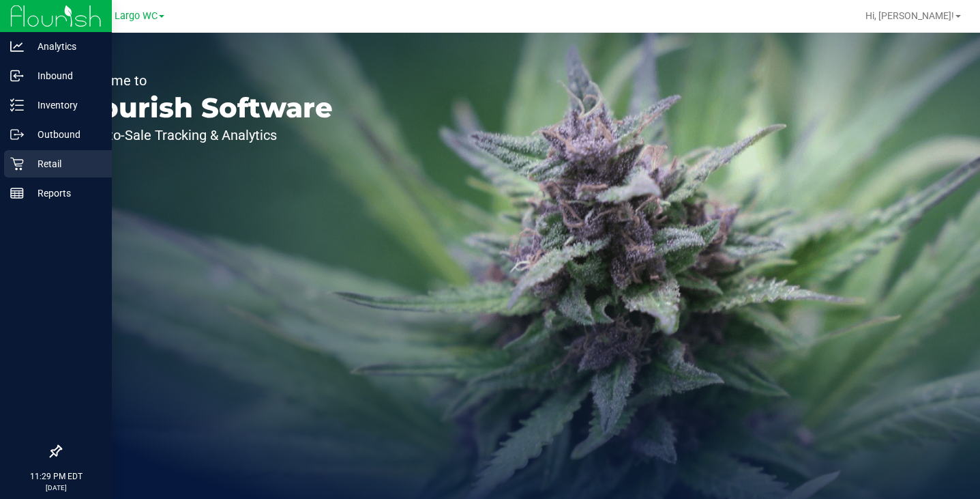 The height and width of the screenshot is (499, 980). I want to click on p: Analytics, so click(65, 47).